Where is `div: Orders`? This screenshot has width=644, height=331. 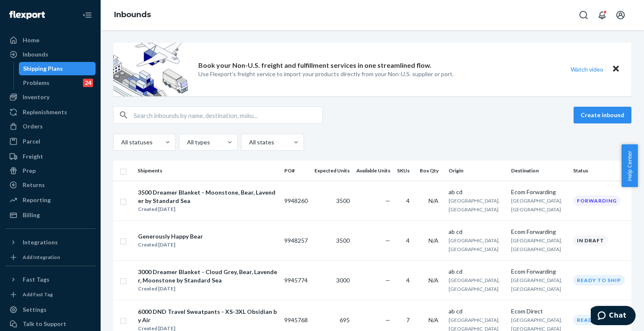 div: Orders is located at coordinates (33, 126).